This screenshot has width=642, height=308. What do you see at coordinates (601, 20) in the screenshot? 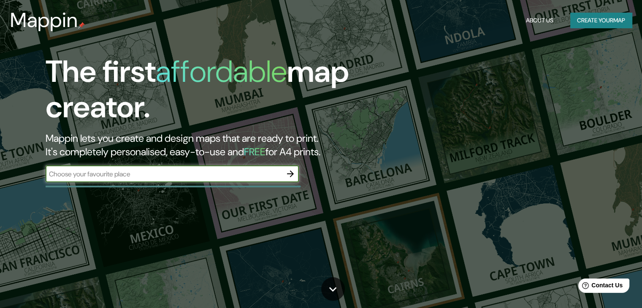
I see `button: Create yourmap` at bounding box center [601, 20].